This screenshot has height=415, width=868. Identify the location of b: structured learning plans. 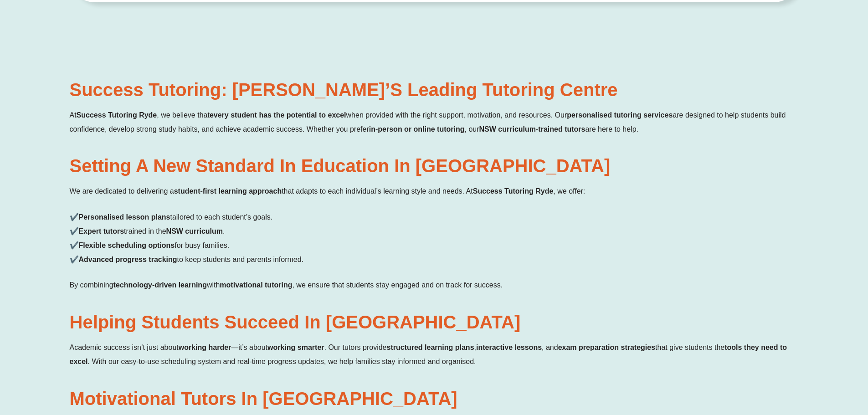
(430, 347).